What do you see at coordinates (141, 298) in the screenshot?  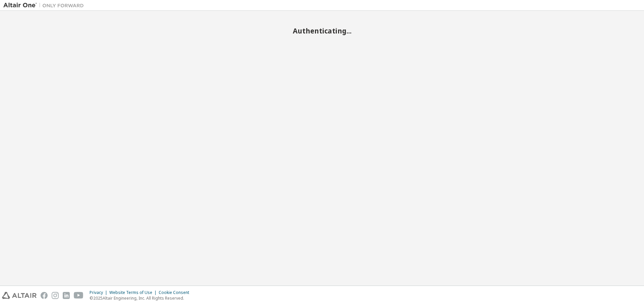 I see `p: © 2025 Altair Engineering, Inc. All Rights Reserved.` at bounding box center [141, 298].